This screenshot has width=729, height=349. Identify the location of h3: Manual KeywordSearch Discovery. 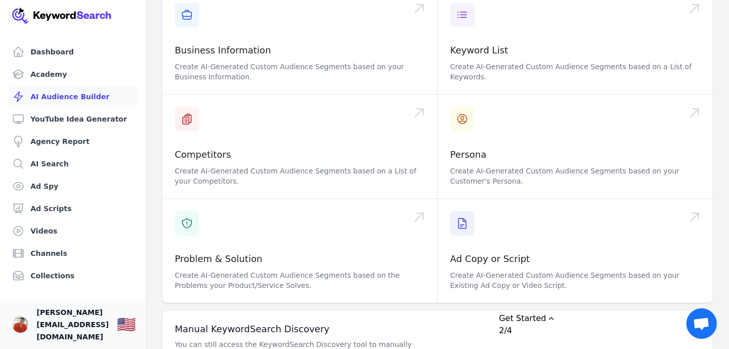
(438, 329).